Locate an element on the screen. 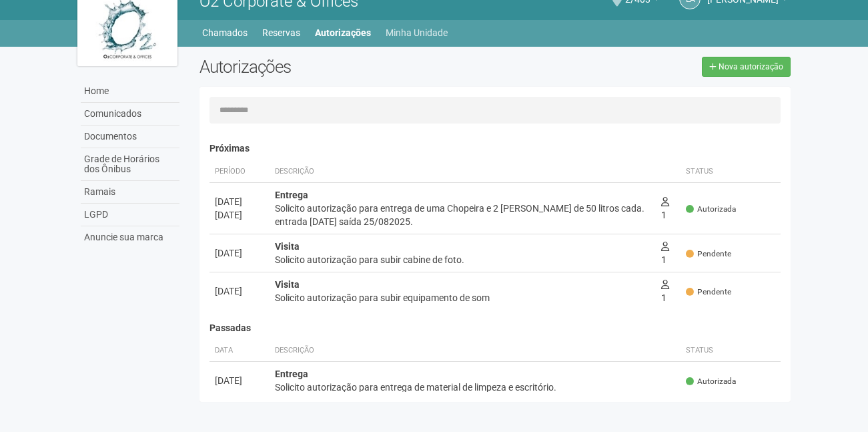 The image size is (868, 432). a: LGPD is located at coordinates (130, 215).